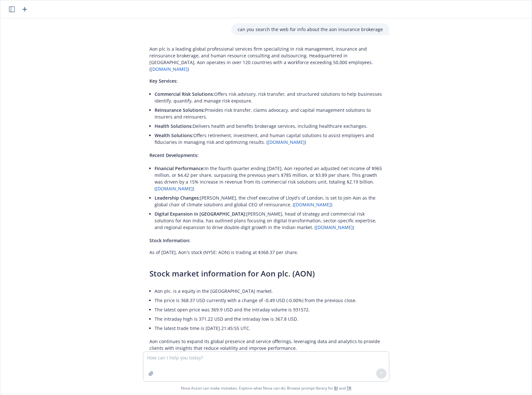 This screenshot has height=395, width=532. Describe the element at coordinates (266, 59) in the screenshot. I see `p: Aon plc is a leading global professional services firm specializing in risk management, insurance...` at that location.